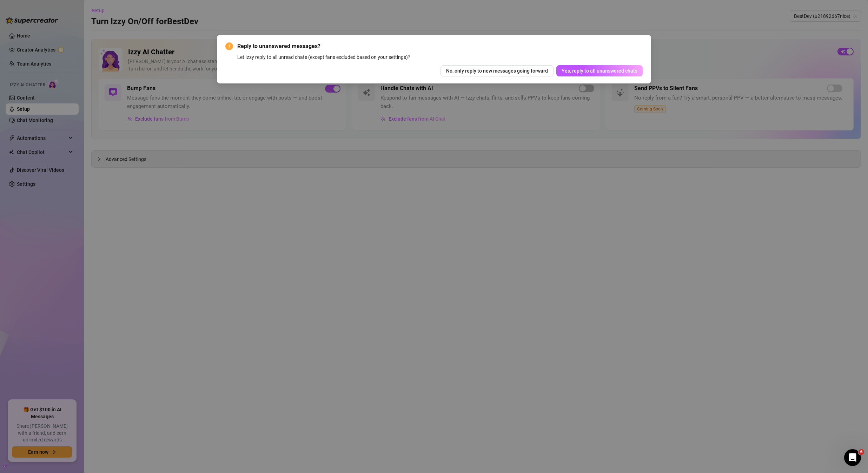  I want to click on span: exclamation-circle, so click(229, 46).